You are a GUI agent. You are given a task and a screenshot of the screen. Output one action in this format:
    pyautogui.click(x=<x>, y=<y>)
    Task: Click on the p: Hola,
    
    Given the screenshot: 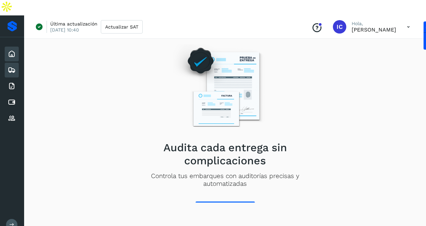 What is the action you would take?
    pyautogui.click(x=373, y=23)
    